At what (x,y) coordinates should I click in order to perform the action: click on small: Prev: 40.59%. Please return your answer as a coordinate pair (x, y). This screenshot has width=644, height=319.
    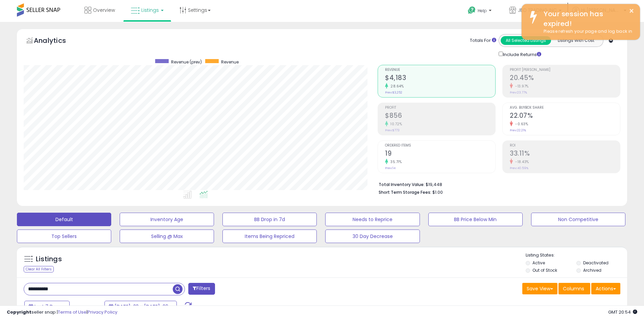
    Looking at the image, I should click on (519, 168).